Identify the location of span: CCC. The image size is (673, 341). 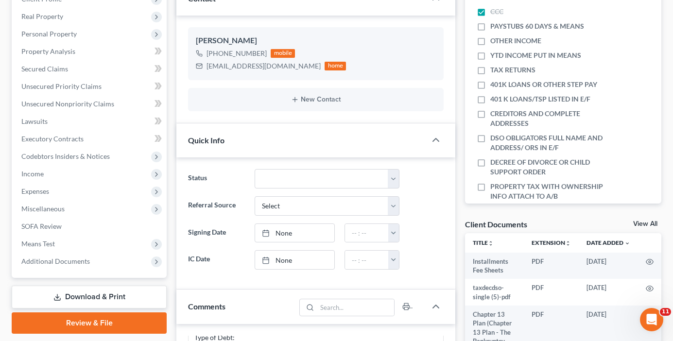
(496, 12).